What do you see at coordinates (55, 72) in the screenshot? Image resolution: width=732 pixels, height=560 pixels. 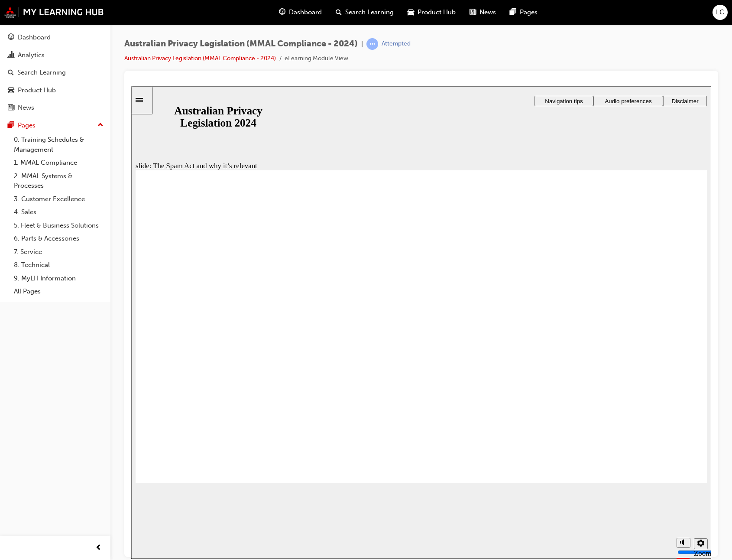 I see `button: DashboardAnalyticsSearch LearningProduct HubNews` at bounding box center [55, 72].